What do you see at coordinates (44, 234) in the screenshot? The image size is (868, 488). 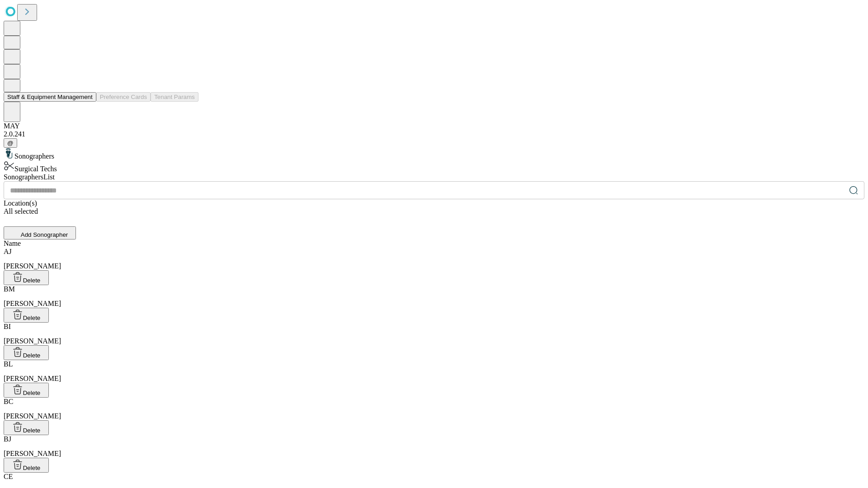 I see `span: Add Sonographer` at bounding box center [44, 234].